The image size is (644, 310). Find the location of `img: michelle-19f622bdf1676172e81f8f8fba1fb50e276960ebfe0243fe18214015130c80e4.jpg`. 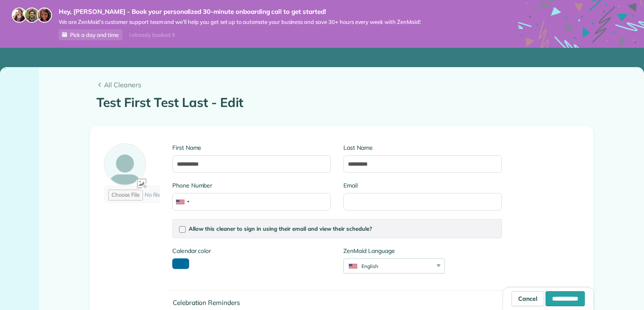

img: michelle-19f622bdf1676172e81f8f8fba1fb50e276960ebfe0243fe18214015130c80e4.jpg is located at coordinates (45, 15).